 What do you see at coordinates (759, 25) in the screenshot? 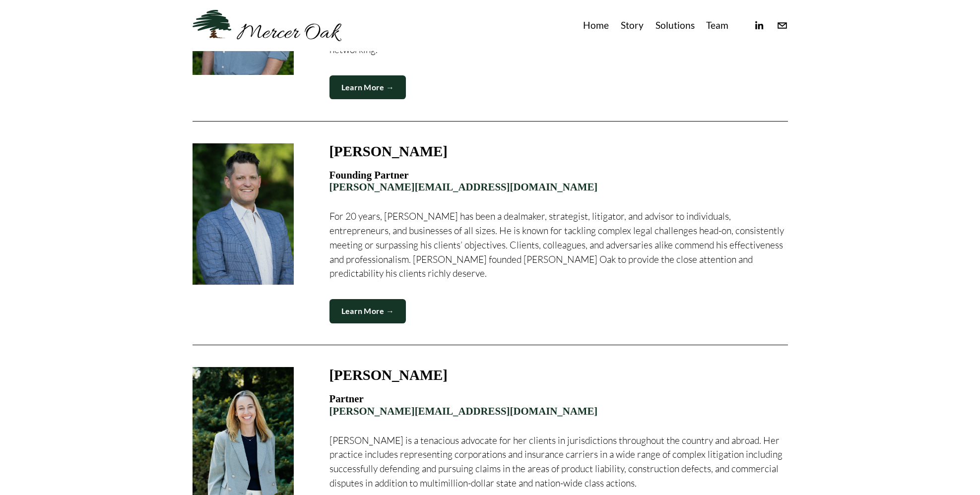
I see `a: linkedin-unauth` at bounding box center [759, 25].